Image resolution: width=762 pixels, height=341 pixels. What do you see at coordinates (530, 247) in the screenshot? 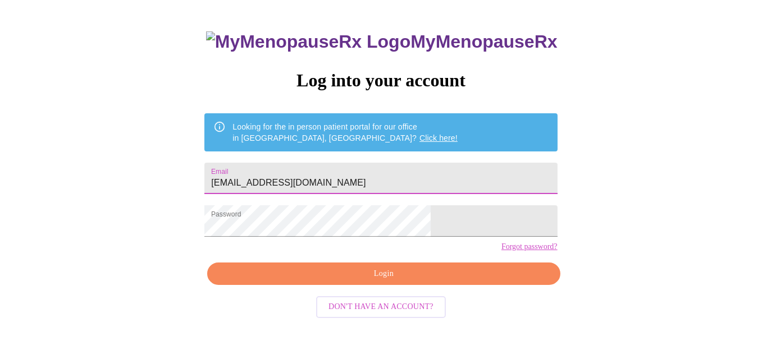
I see `a: Forgot password?` at bounding box center [530, 247].